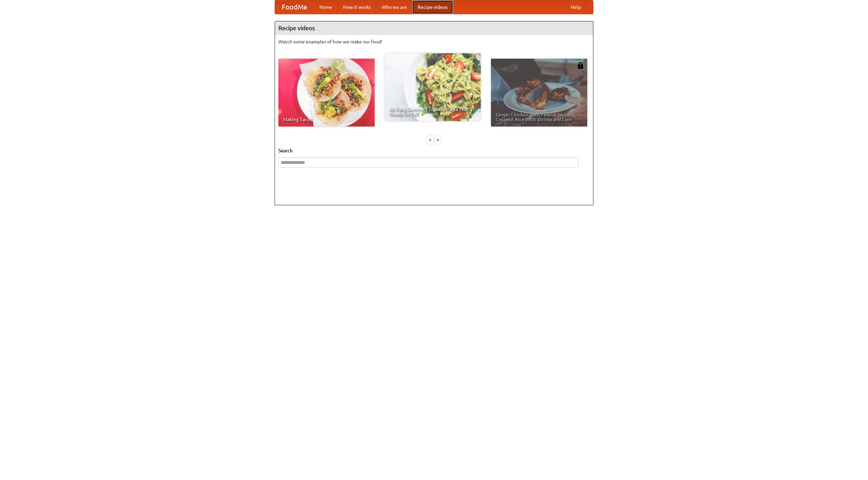 The height and width of the screenshot is (480, 868). Describe the element at coordinates (294, 7) in the screenshot. I see `a: FoodMe` at that location.